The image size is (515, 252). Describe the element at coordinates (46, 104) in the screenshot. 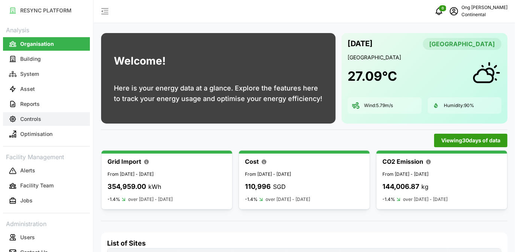

I see `a: Reports` at that location.